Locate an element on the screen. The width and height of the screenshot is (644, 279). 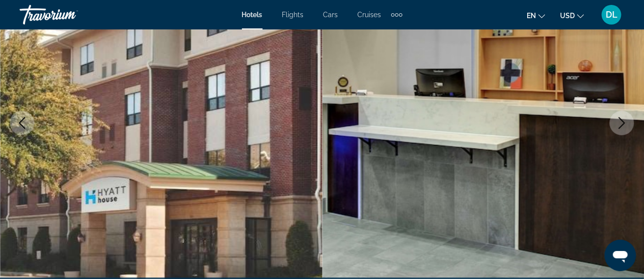
span: Cruises is located at coordinates (370, 15).